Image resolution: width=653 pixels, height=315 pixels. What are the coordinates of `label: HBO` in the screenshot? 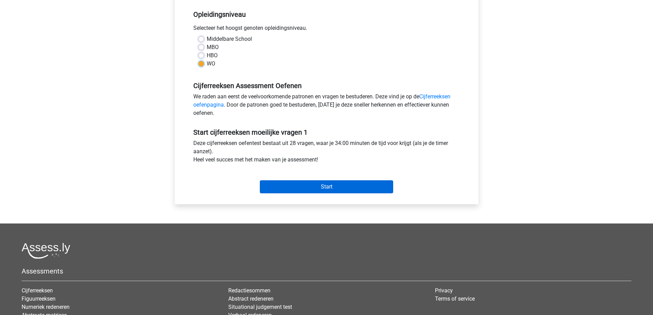 It's located at (212, 55).